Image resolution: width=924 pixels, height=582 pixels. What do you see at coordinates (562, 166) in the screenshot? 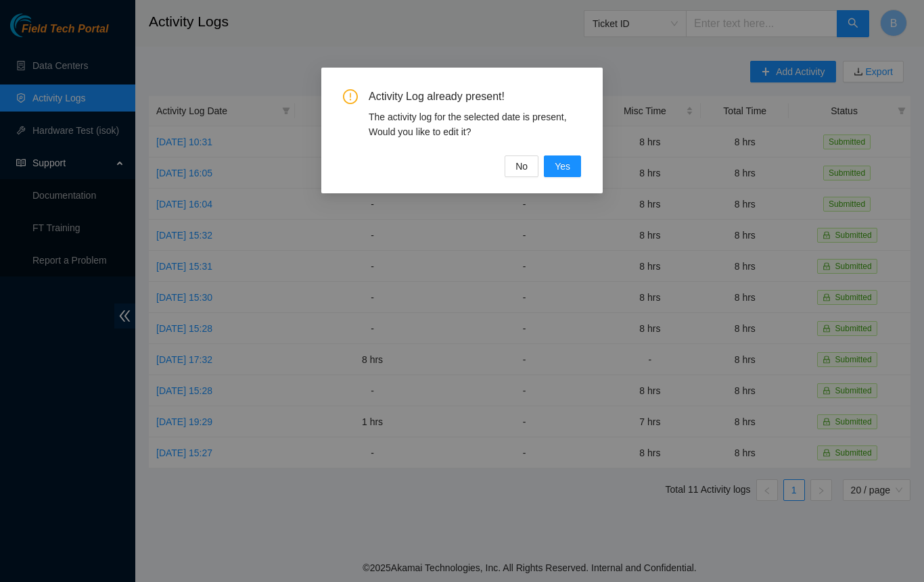
I see `span: Yes` at bounding box center [562, 166].